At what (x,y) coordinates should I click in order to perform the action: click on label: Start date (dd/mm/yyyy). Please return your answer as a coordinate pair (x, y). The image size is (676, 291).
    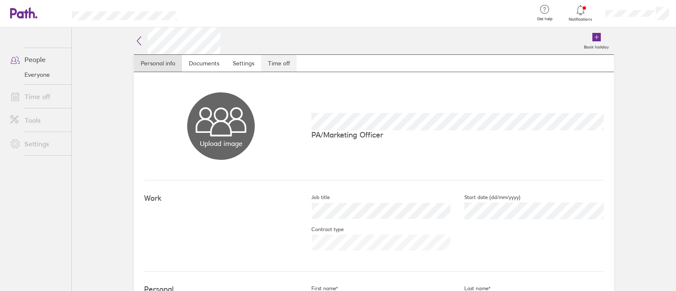
    Looking at the image, I should click on (485, 198).